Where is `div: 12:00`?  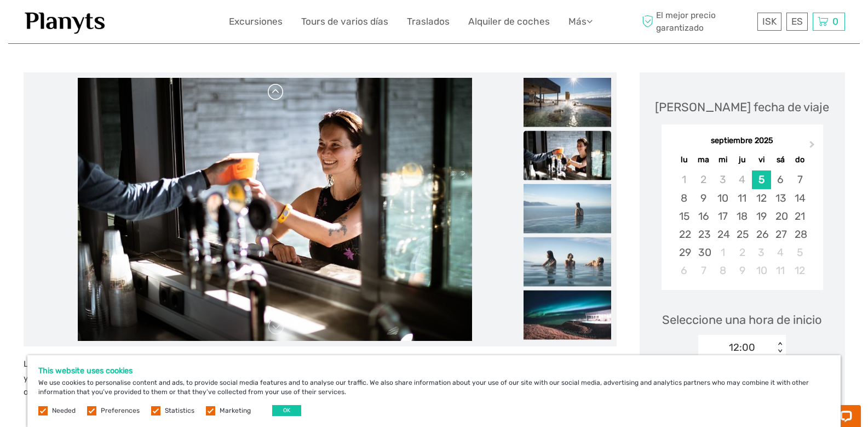 div: 12:00 is located at coordinates (742, 348).